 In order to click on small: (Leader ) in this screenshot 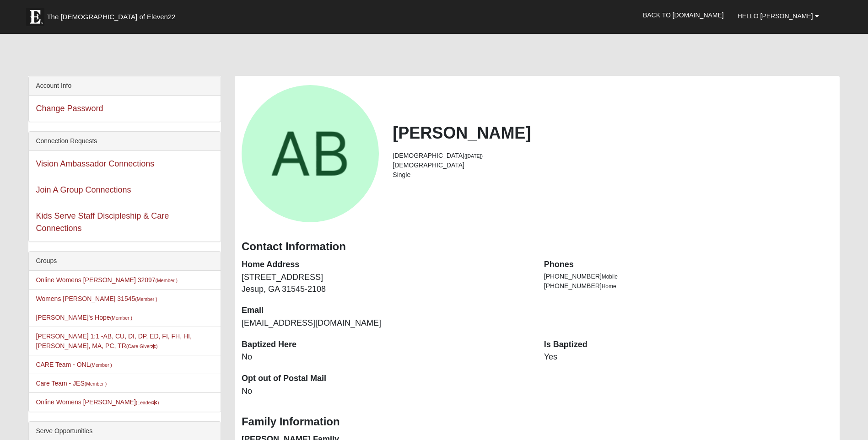, I will do `click(147, 402)`.